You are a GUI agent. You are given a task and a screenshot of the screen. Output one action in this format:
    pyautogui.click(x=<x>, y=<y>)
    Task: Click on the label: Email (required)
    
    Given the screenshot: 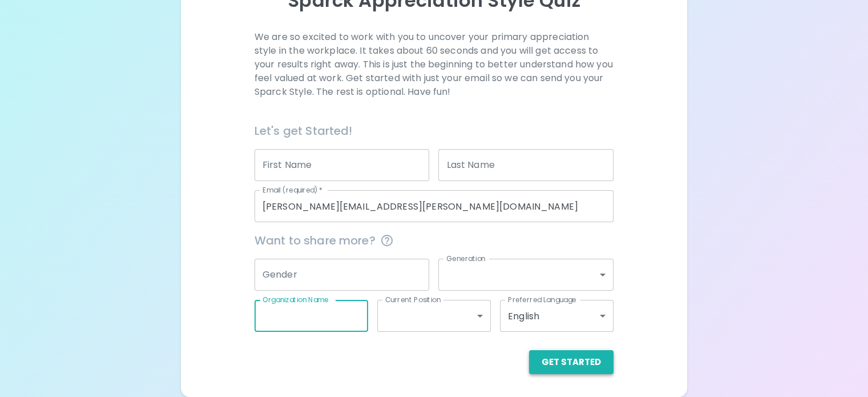 What is the action you would take?
    pyautogui.click(x=293, y=189)
    